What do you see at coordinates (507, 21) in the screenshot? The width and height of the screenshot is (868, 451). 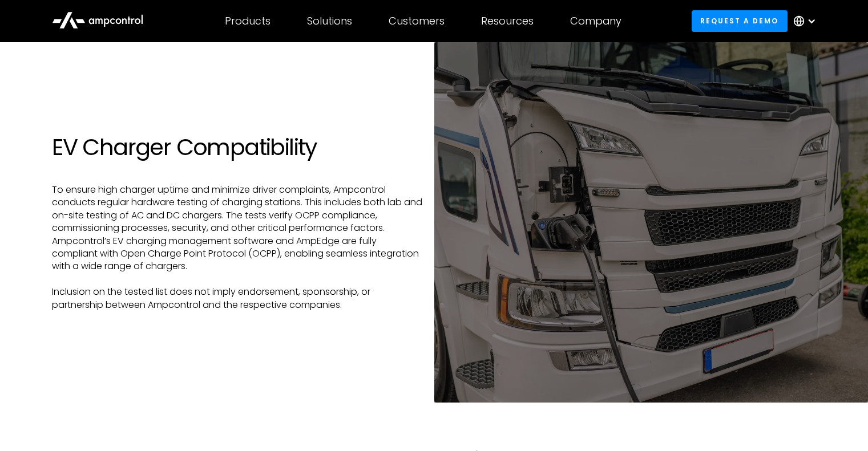 I see `div: Resources` at bounding box center [507, 21].